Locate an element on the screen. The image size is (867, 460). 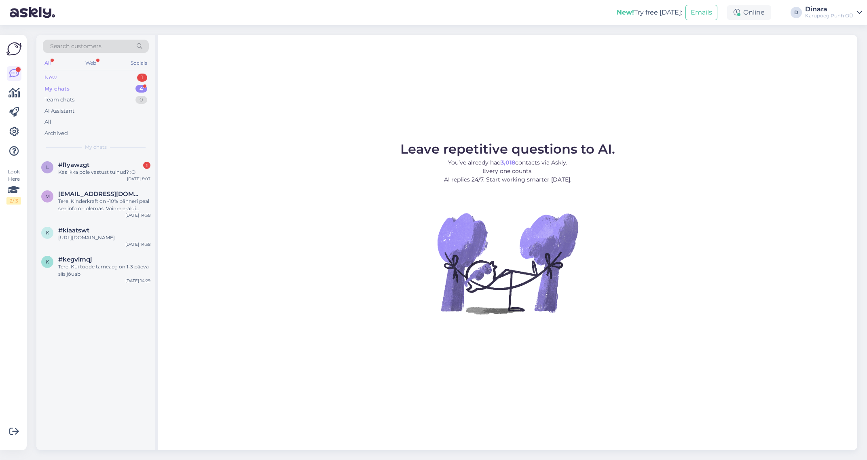
span: Leave repetitive questions to AI. is located at coordinates (507, 149).